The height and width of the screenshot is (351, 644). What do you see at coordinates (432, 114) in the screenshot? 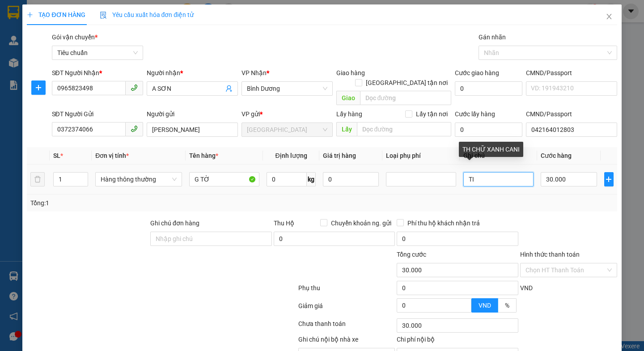
I see `span: Lấy tận nơi` at bounding box center [432, 114].